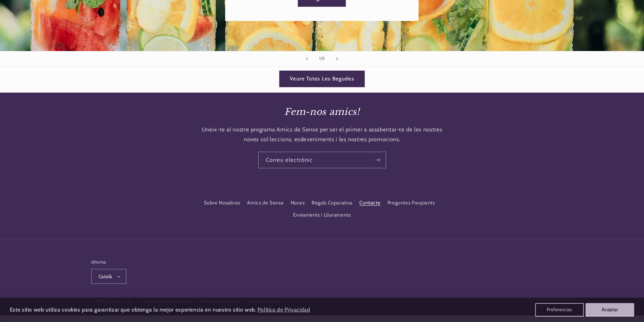 The width and height of the screenshot is (644, 322). I want to click on a: Contacte, so click(370, 203).